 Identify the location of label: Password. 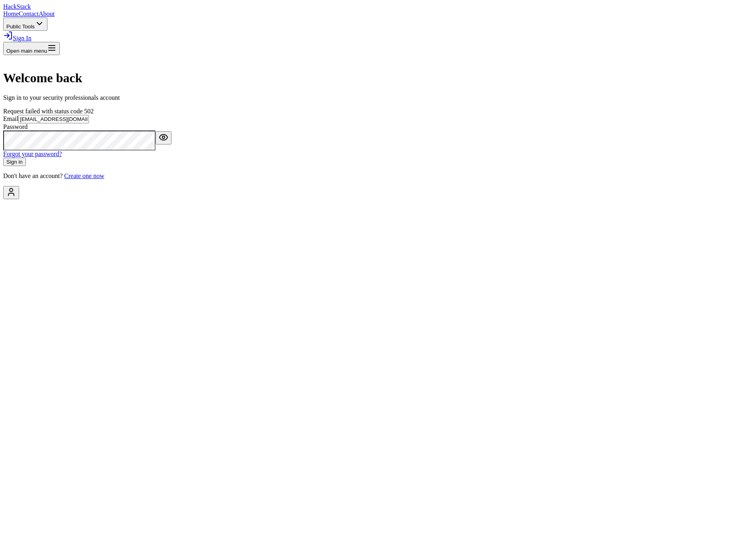
(15, 127).